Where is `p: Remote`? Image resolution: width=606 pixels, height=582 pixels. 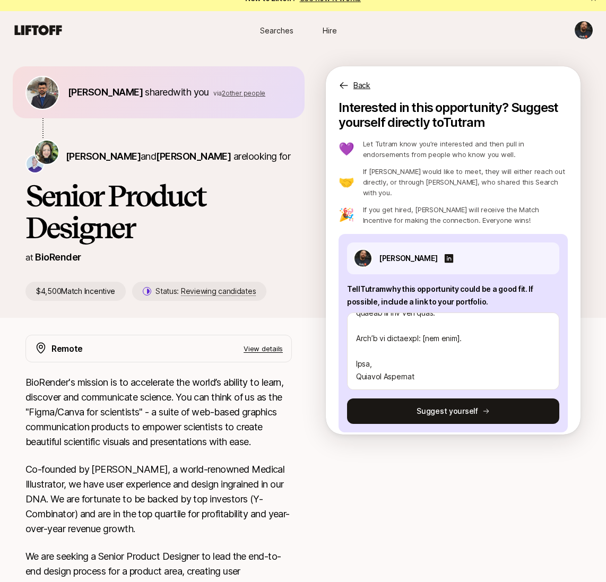 p: Remote is located at coordinates (67, 349).